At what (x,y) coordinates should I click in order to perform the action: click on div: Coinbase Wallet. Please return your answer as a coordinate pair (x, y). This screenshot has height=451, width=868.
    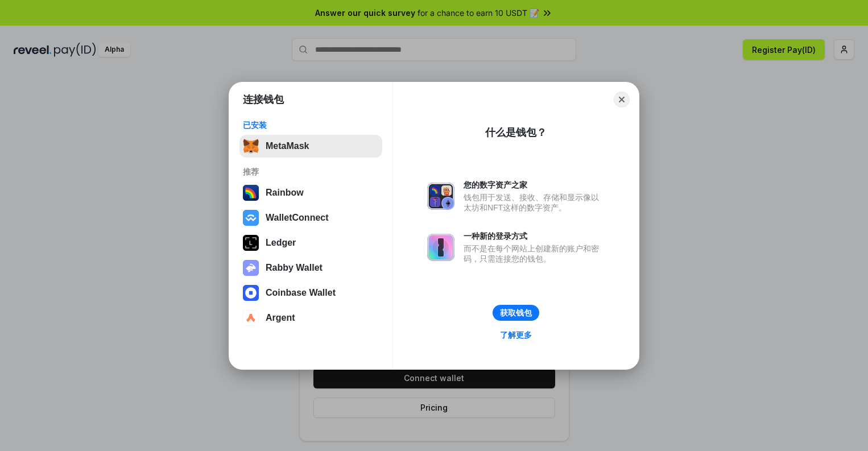
    Looking at the image, I should click on (301, 293).